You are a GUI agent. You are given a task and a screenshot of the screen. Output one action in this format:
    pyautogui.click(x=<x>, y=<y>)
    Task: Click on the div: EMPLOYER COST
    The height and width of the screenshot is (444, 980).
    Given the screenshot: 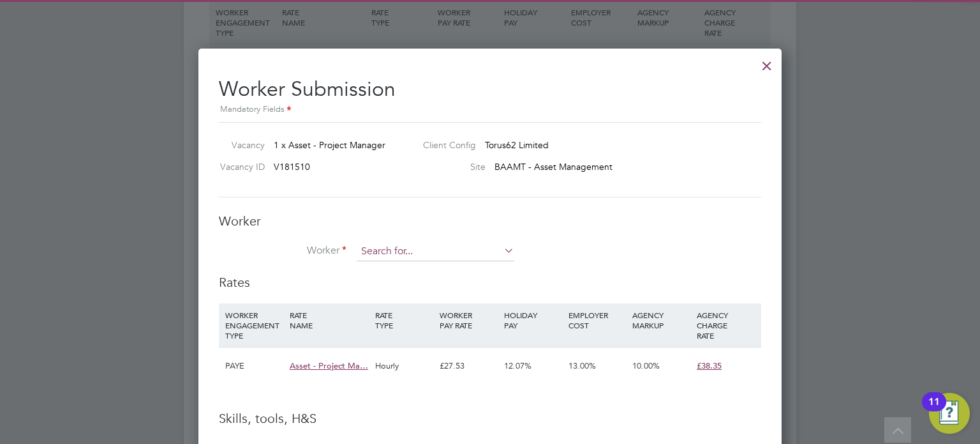 What is the action you would take?
    pyautogui.click(x=597, y=320)
    